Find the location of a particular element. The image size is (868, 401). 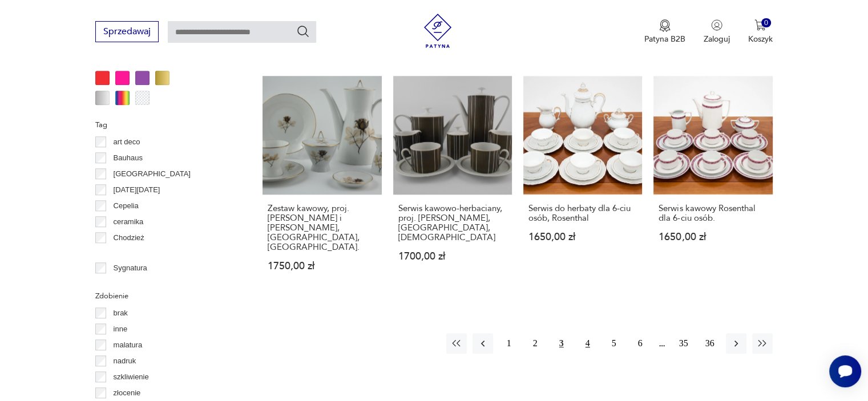

p: Ćmielów is located at coordinates (128, 254).